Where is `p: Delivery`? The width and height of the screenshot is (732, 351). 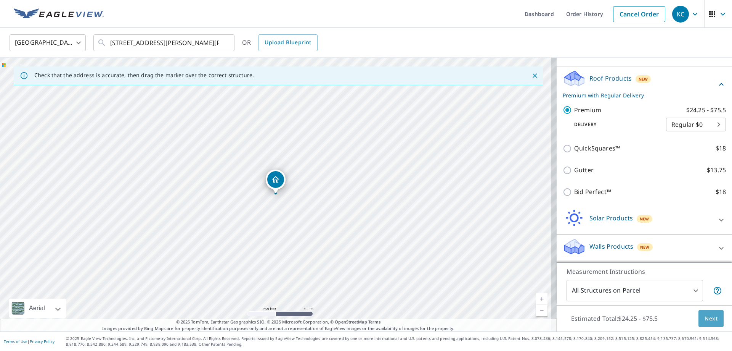 p: Delivery is located at coordinates (614, 124).